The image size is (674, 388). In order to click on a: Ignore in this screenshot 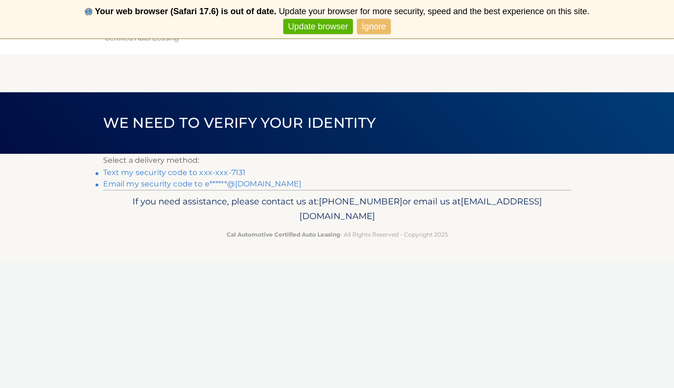, I will do `click(374, 26)`.